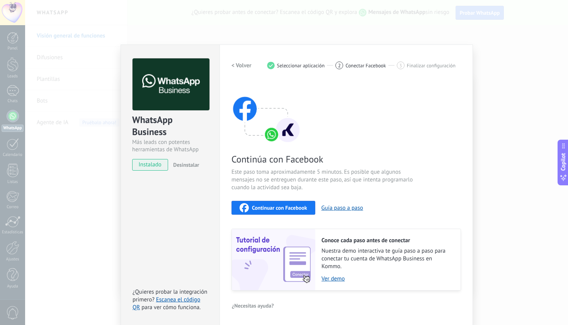 This screenshot has height=325, width=568. Describe the element at coordinates (253, 305) in the screenshot. I see `span: ¿Necesitas ayuda?` at that location.